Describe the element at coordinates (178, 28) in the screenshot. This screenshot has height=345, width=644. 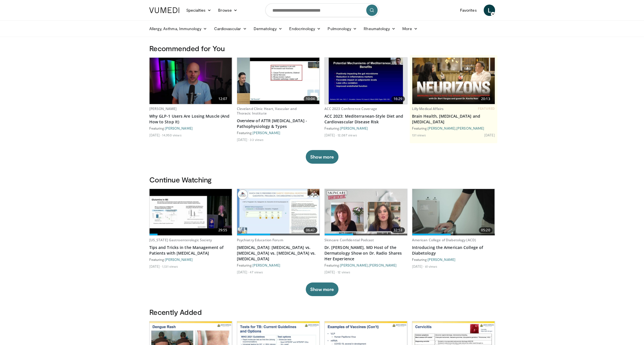
I see `a: Allergy, Asthma, Immunology` at that location.